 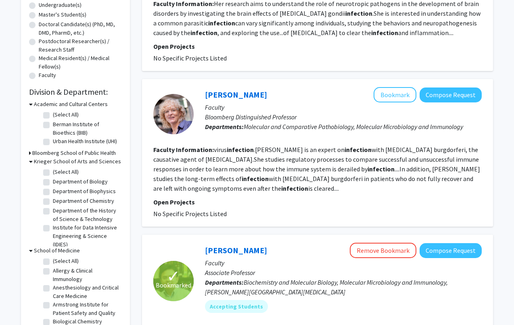 I want to click on button: Compose Request to Fengyi Wan, so click(x=451, y=251).